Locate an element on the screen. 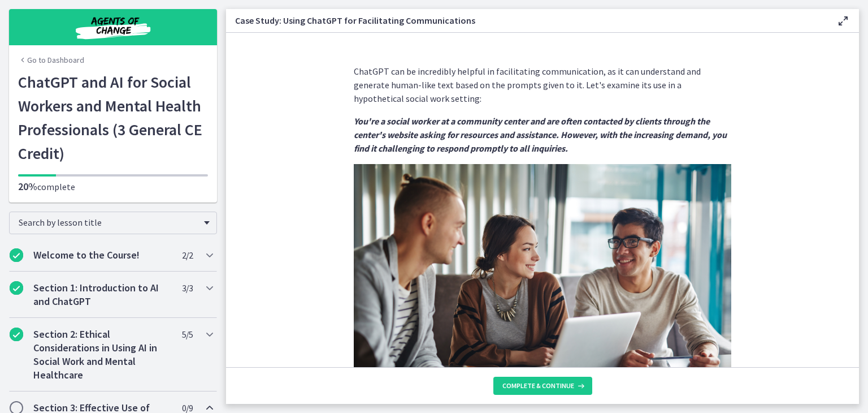  a: Go to Dashboard is located at coordinates (51, 60).